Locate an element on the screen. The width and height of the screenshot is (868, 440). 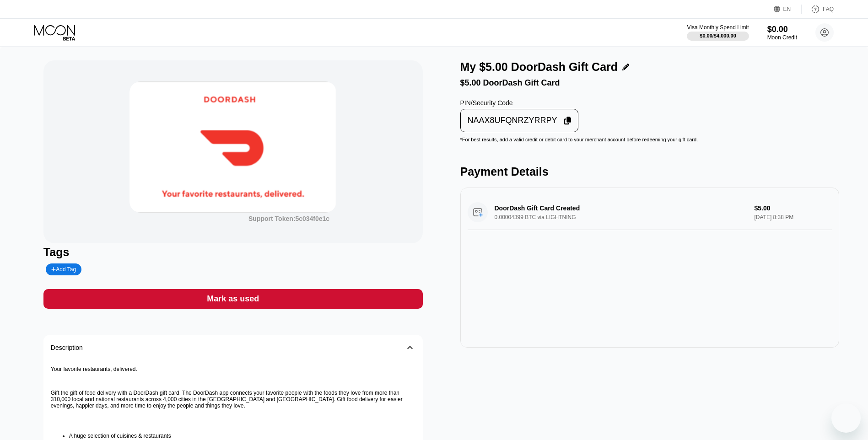
div: EN is located at coordinates (787, 9).